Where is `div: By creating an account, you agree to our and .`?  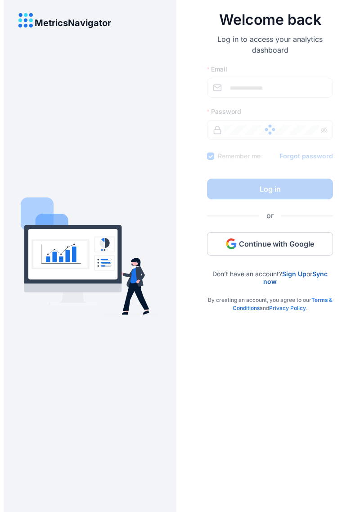 div: By creating an account, you agree to our and . is located at coordinates (270, 304).